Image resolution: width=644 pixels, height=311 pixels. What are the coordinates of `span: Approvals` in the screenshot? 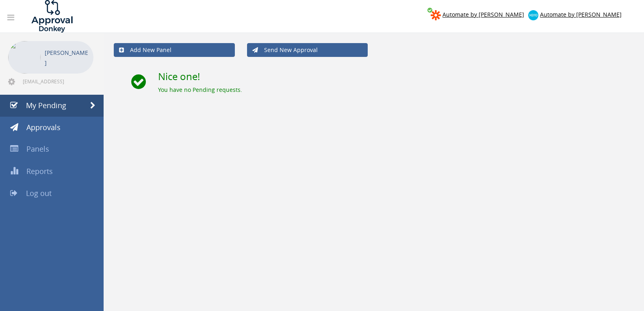 It's located at (43, 127).